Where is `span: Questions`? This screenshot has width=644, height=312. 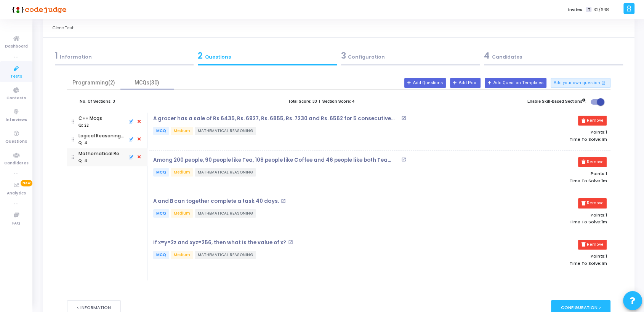 span: Questions is located at coordinates (16, 141).